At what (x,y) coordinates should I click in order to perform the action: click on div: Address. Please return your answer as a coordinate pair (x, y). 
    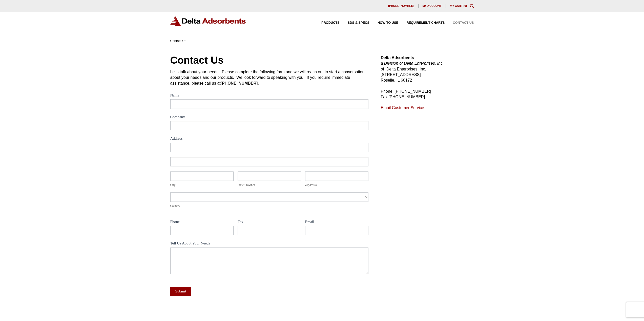
    Looking at the image, I should click on (269, 139).